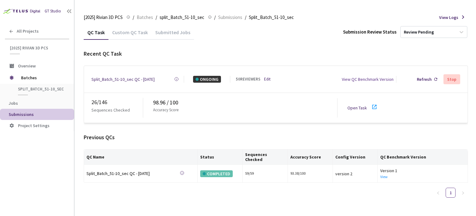  Describe the element at coordinates (452, 79) in the screenshot. I see `div: Stop` at that location.